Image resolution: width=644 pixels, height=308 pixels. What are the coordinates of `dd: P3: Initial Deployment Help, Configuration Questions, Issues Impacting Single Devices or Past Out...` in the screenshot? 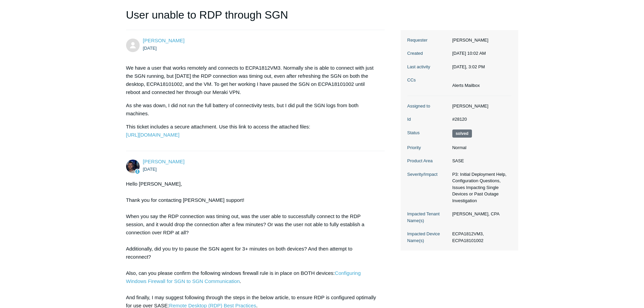 It's located at (480, 188).